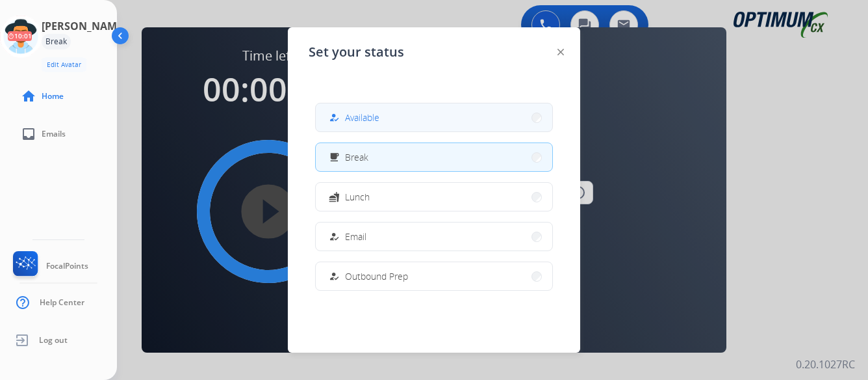 The image size is (868, 380). What do you see at coordinates (356, 52) in the screenshot?
I see `span: Set your status` at bounding box center [356, 52].